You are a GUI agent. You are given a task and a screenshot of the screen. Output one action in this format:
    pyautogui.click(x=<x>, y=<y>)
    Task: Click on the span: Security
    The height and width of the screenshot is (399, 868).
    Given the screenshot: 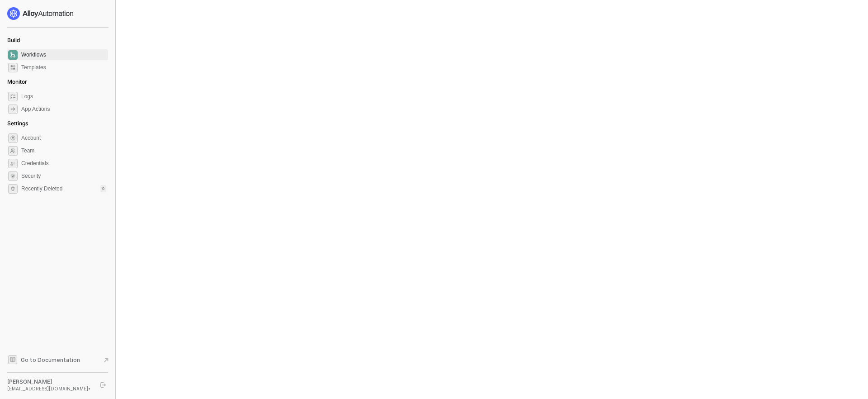 What is the action you would take?
    pyautogui.click(x=64, y=176)
    